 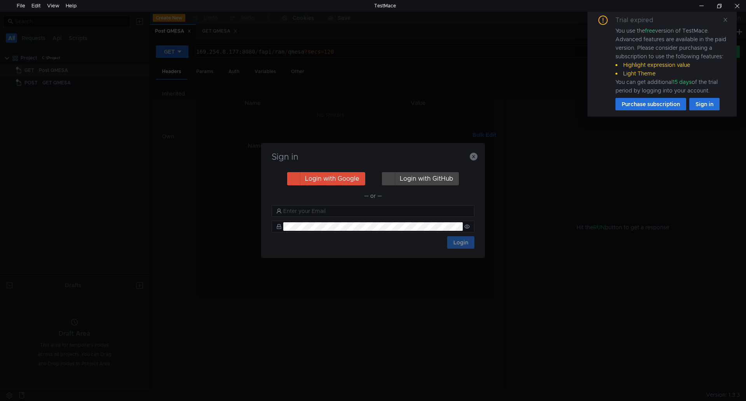 What do you see at coordinates (639, 20) in the screenshot?
I see `div: Trial expired` at bounding box center [639, 20].